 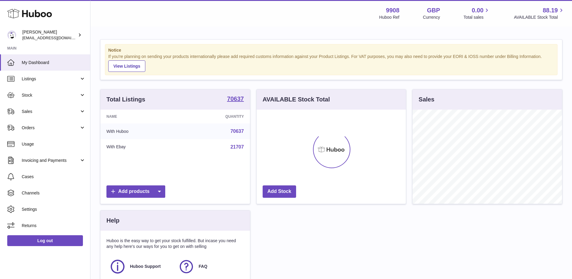 What do you see at coordinates (389, 17) in the screenshot?
I see `div: Huboo Ref` at bounding box center [389, 17].